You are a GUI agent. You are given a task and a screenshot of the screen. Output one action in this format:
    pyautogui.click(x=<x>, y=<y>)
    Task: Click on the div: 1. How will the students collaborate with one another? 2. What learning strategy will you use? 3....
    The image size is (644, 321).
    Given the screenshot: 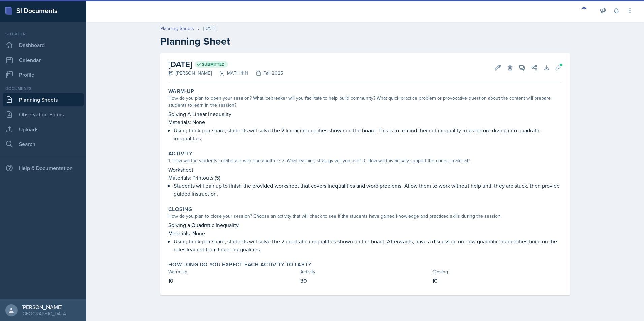 What is the action you would take?
    pyautogui.click(x=365, y=161)
    